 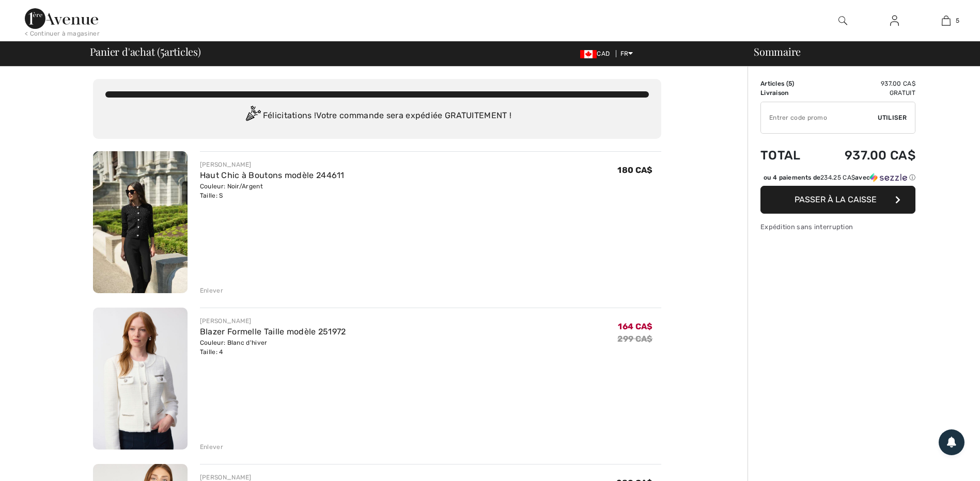 I want to click on td: Livraison, so click(x=788, y=93).